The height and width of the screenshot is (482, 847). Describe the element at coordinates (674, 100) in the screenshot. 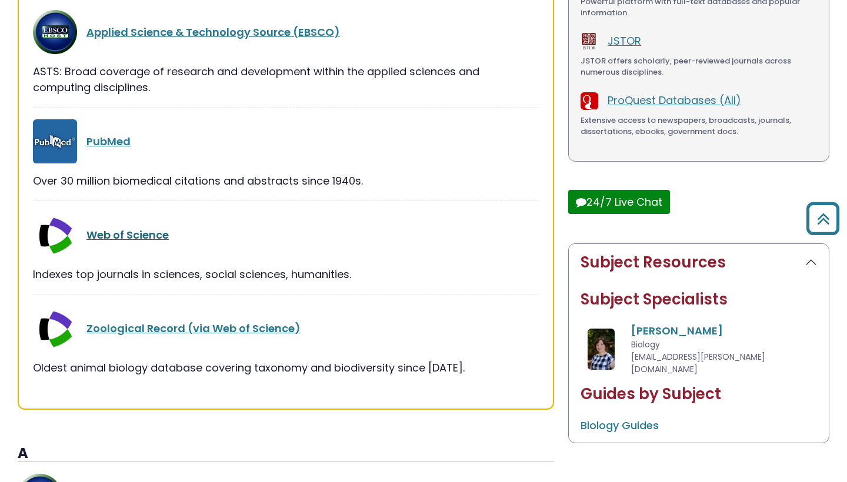

I see `a: ProQuest Databases (All)` at that location.